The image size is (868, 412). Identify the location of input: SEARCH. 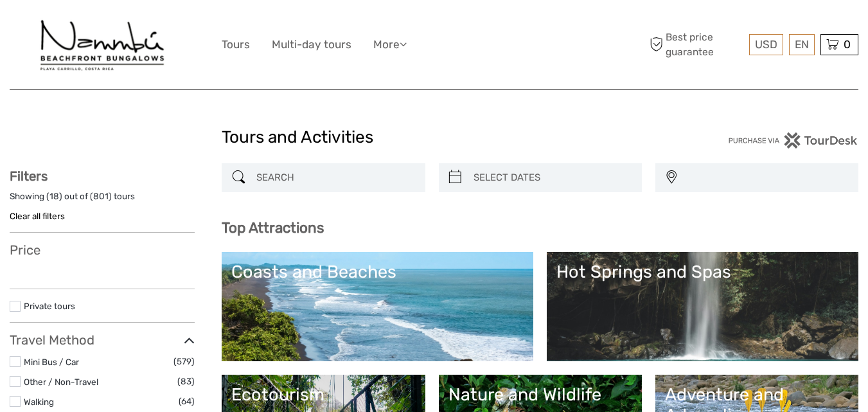
(335, 178).